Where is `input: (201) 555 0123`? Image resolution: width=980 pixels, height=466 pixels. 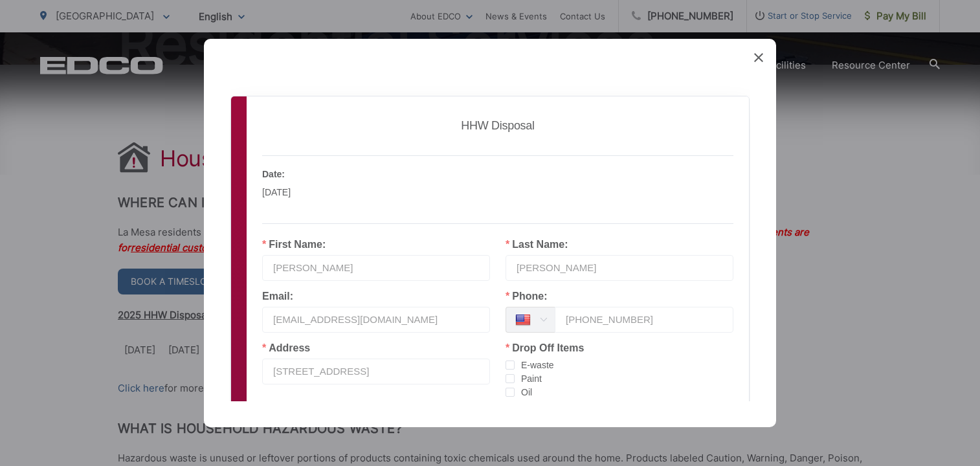 input: (201) 555 0123 is located at coordinates (644, 320).